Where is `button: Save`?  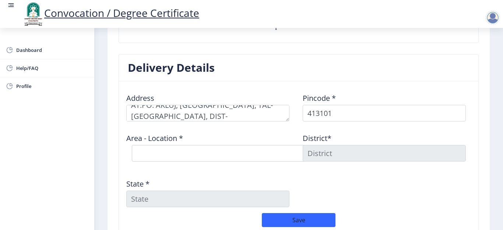 button: Save is located at coordinates (299, 220).